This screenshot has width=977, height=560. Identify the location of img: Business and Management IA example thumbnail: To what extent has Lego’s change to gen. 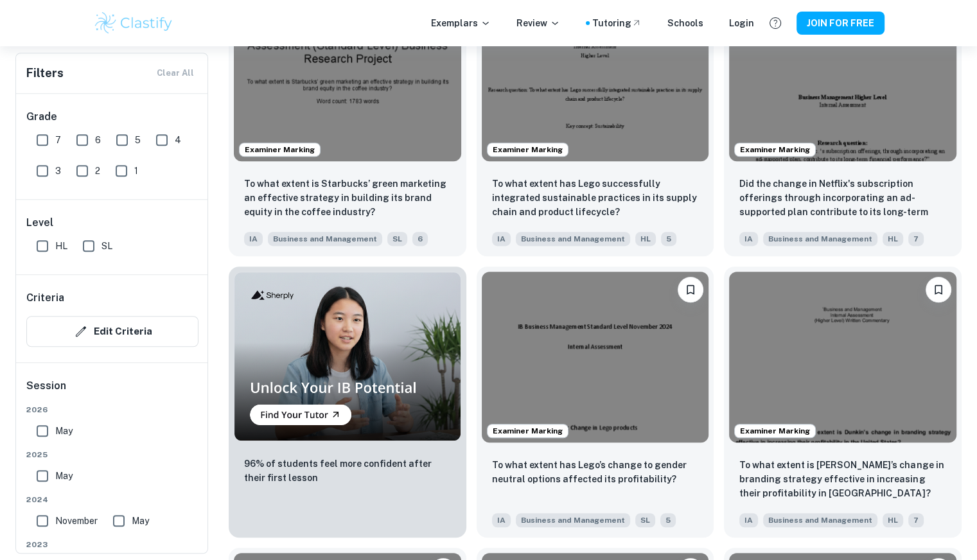
(595, 356).